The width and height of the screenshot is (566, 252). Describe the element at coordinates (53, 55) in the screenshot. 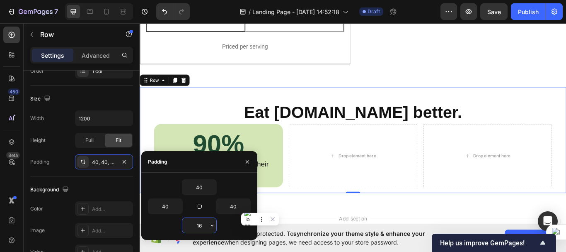

I see `p: Settings` at that location.